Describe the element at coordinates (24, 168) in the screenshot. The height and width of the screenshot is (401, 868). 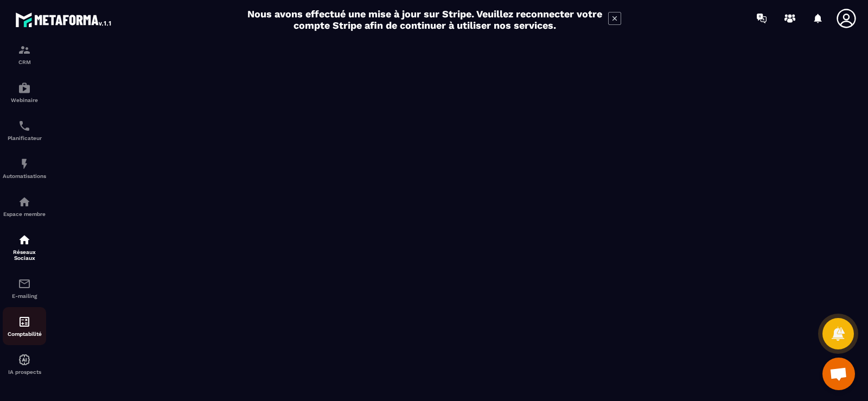
I see `a: automationsautomationsAutomatisations` at that location.